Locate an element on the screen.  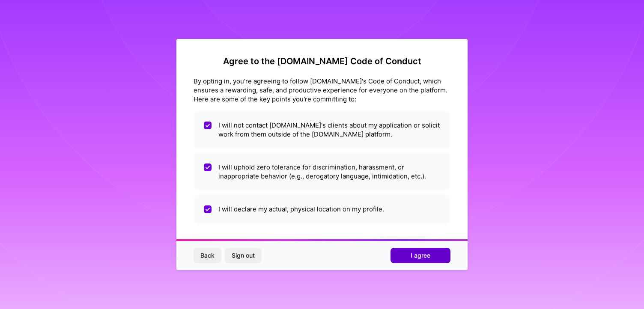
span: Back is located at coordinates (208, 256).